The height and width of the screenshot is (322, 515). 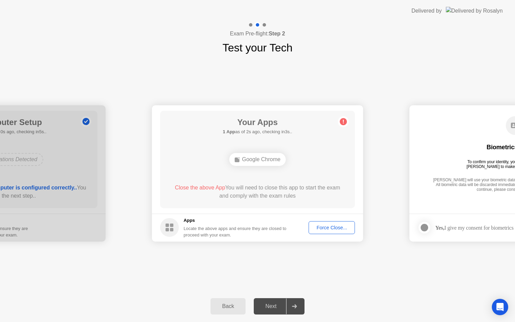 I want to click on h4: Exam Pre-flight:, so click(x=257, y=34).